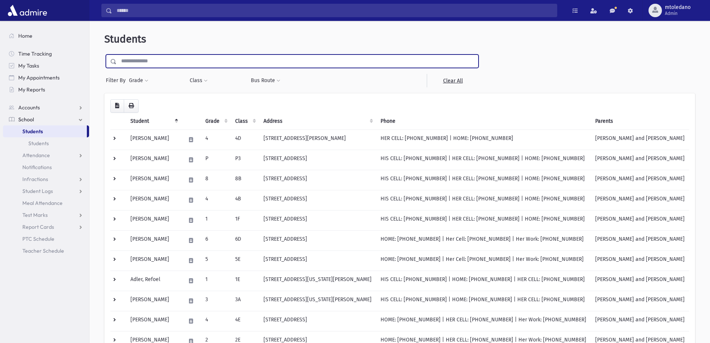 This screenshot has width=710, height=343. I want to click on a: My Appointments, so click(46, 78).